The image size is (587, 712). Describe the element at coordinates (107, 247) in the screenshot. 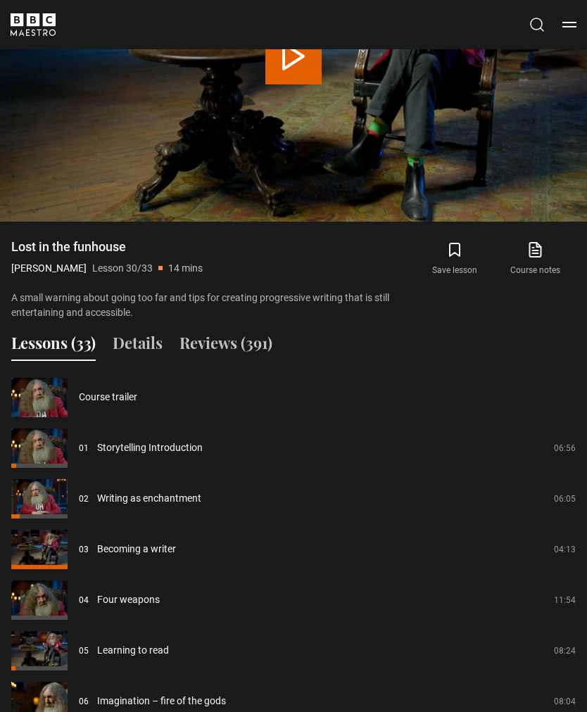

I see `h1: Lost in the funhouse` at that location.